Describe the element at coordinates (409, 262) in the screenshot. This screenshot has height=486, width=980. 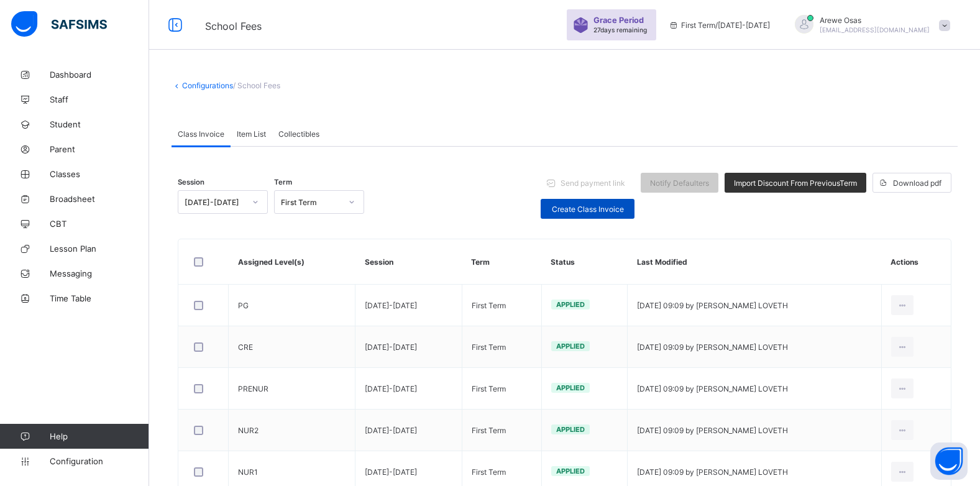
I see `th: Session` at that location.